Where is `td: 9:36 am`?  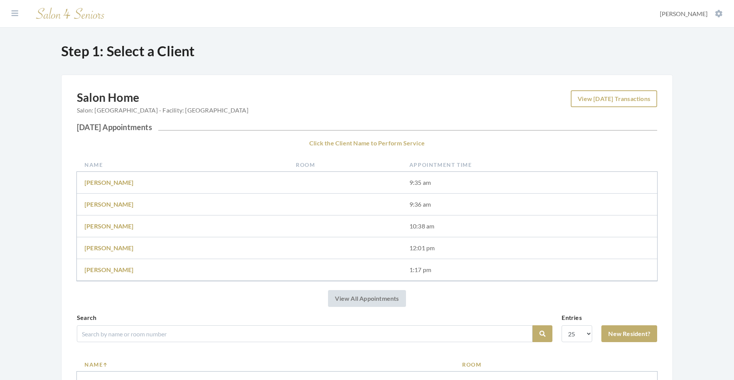
td: 9:36 am is located at coordinates (530, 204).